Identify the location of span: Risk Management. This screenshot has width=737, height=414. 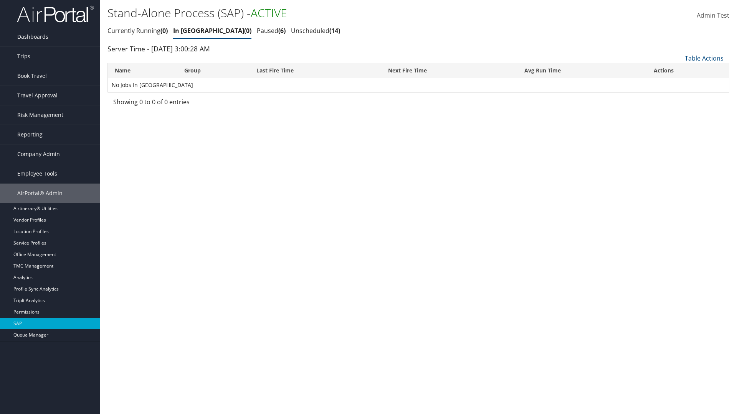
(40, 115).